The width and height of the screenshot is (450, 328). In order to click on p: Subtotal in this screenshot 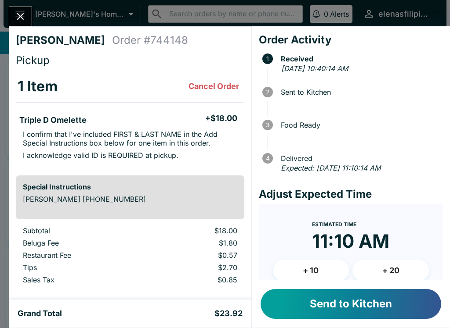, I will do `click(81, 231)`.